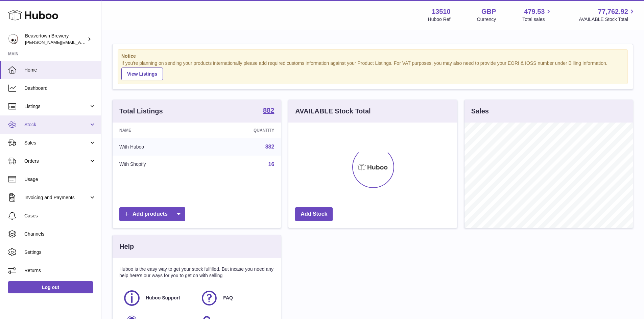 This screenshot has width=644, height=319. I want to click on span: Listings, so click(56, 106).